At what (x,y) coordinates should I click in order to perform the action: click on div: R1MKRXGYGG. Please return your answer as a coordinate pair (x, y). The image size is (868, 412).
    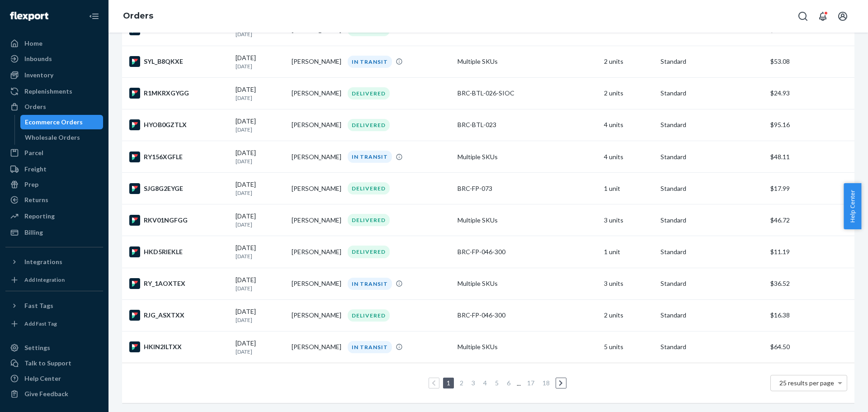
    Looking at the image, I should click on (179, 93).